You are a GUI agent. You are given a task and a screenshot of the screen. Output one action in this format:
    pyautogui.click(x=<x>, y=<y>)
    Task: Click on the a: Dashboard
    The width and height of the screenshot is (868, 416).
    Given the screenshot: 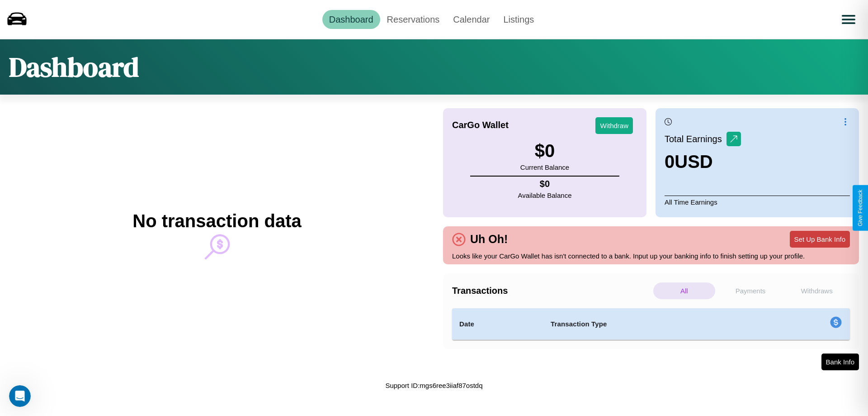 What is the action you would take?
    pyautogui.click(x=352, y=19)
    